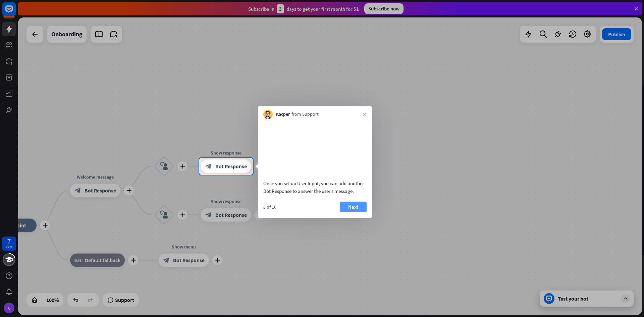 This screenshot has height=317, width=644. I want to click on div: 3 of 10, so click(269, 207).